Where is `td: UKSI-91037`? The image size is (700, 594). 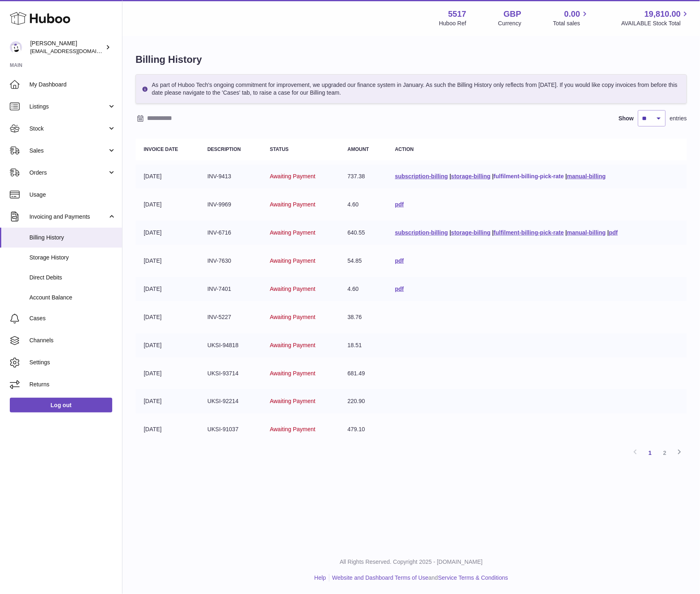 td: UKSI-91037 is located at coordinates (230, 429).